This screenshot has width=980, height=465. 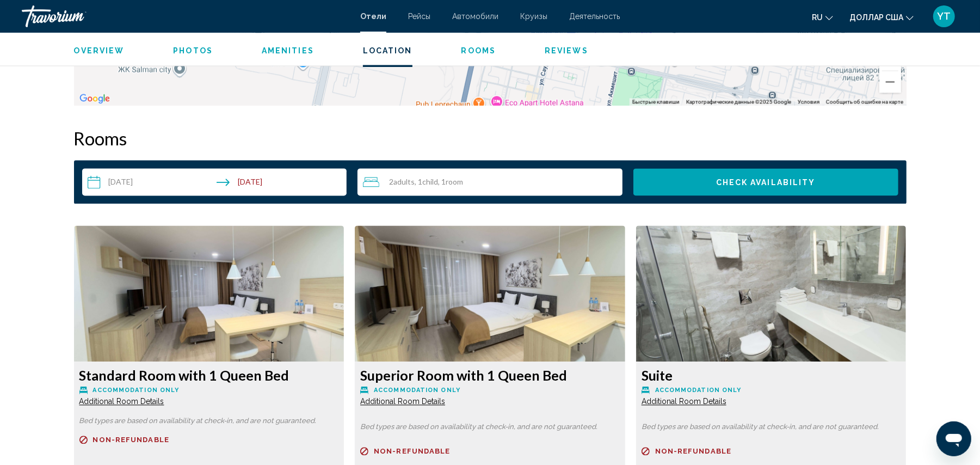 I want to click on font: YT, so click(x=944, y=16).